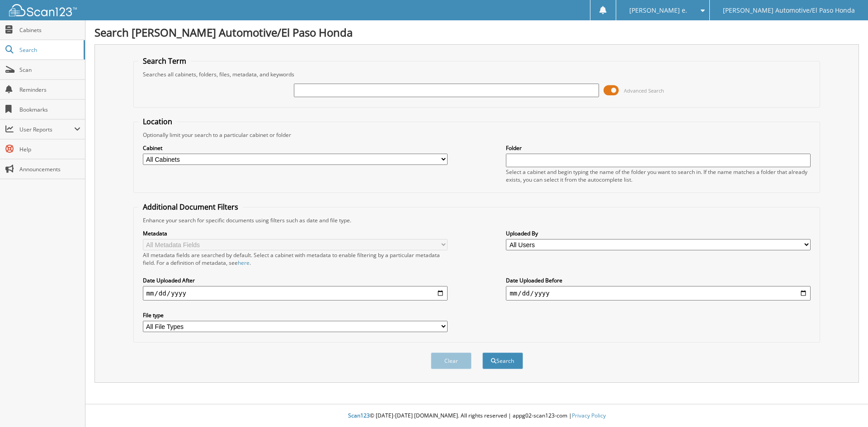 The width and height of the screenshot is (868, 427). What do you see at coordinates (49, 49) in the screenshot?
I see `span: Search` at bounding box center [49, 49].